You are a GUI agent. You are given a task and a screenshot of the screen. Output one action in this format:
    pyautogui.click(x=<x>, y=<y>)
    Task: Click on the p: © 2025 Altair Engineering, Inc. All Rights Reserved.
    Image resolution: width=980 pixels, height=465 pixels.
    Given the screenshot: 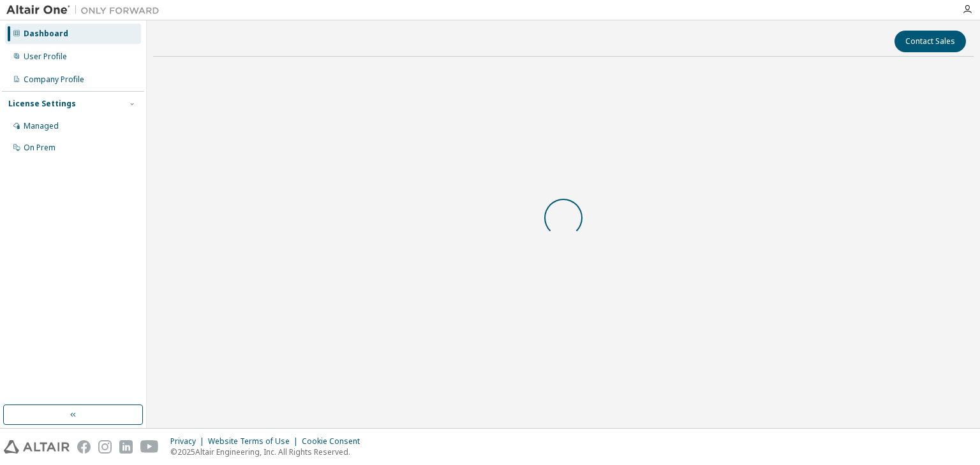 What is the action you would take?
    pyautogui.click(x=269, y=452)
    